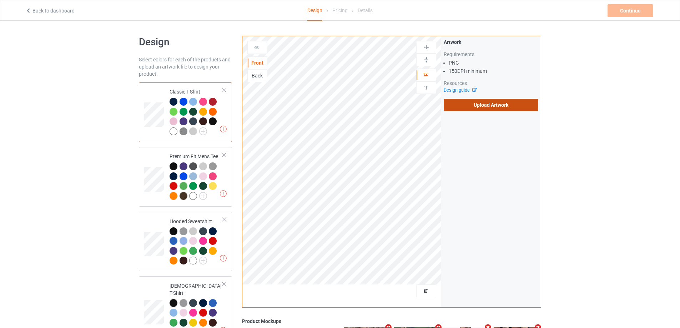 The image size is (680, 328). What do you see at coordinates (185, 42) in the screenshot?
I see `h1: Design` at bounding box center [185, 42].